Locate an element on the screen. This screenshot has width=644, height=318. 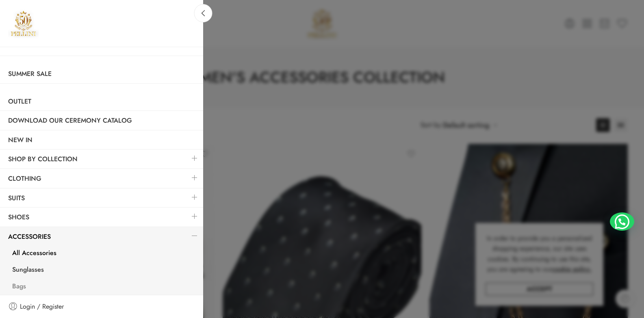
a: Login / Register is located at coordinates (101, 307).